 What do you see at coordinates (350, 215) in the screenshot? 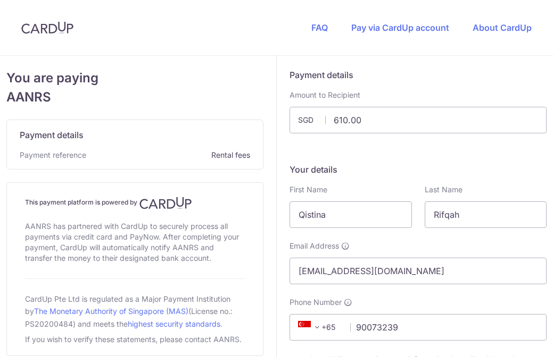
I see `input: First name` at bounding box center [350, 215].